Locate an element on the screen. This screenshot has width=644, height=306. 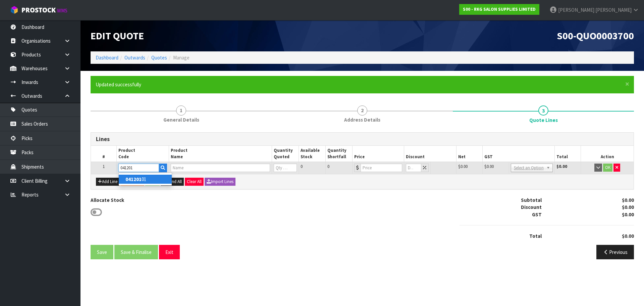
strong: S00 - RKG SALON SUPPLIES LIMITED is located at coordinates (499, 9).